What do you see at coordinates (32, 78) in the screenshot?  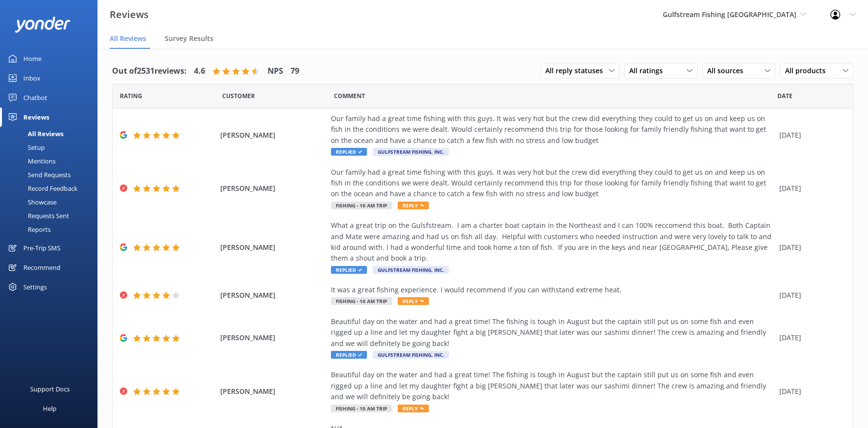 I see `div: Inbox` at bounding box center [32, 78].